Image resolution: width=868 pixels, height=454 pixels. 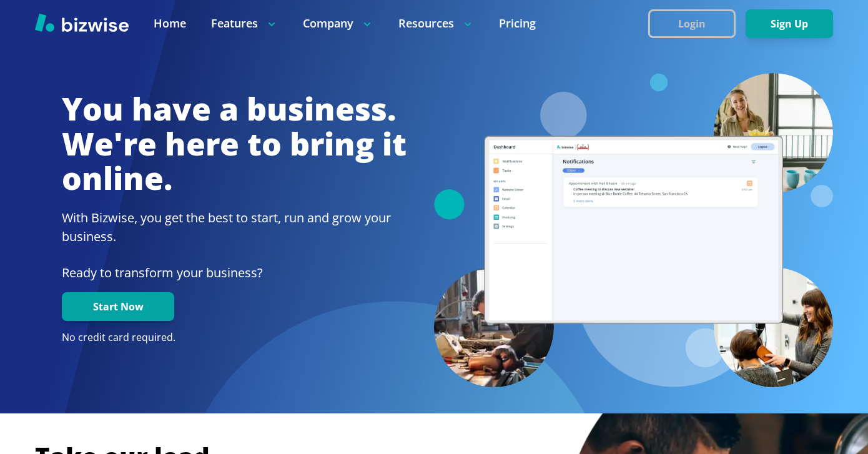 I want to click on a: Pricing, so click(x=517, y=23).